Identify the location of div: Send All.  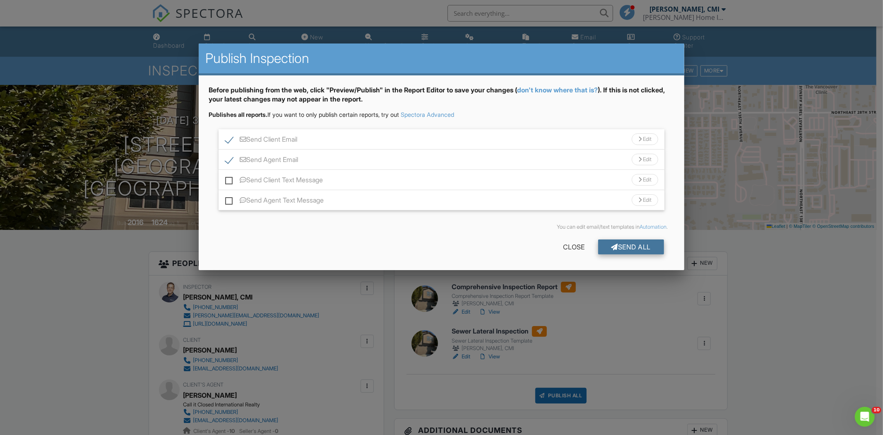
(631, 247).